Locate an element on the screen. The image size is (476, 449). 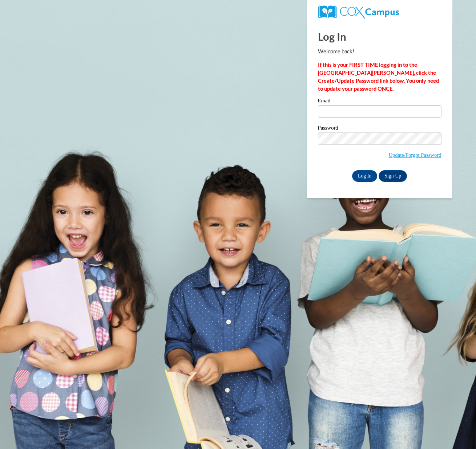
a: Sign Up is located at coordinates (393, 176).